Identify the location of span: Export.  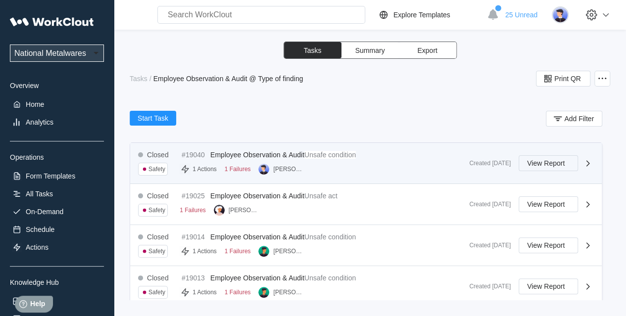
(427, 50).